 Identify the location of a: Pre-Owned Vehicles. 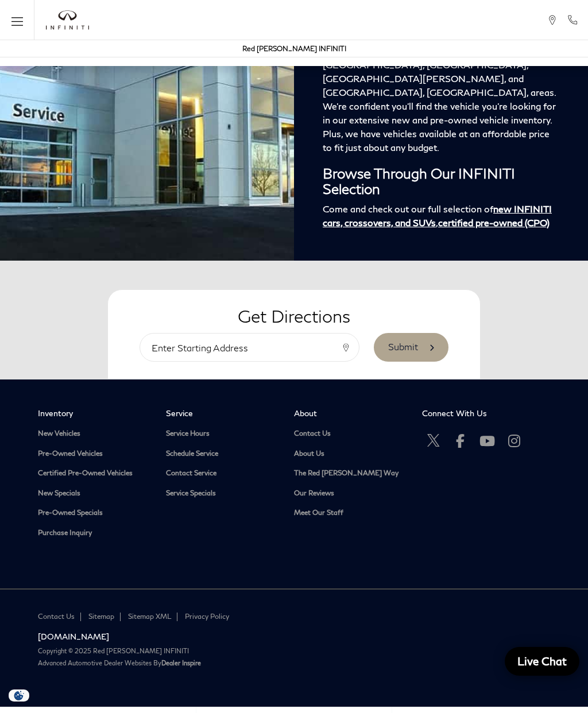
(93, 453).